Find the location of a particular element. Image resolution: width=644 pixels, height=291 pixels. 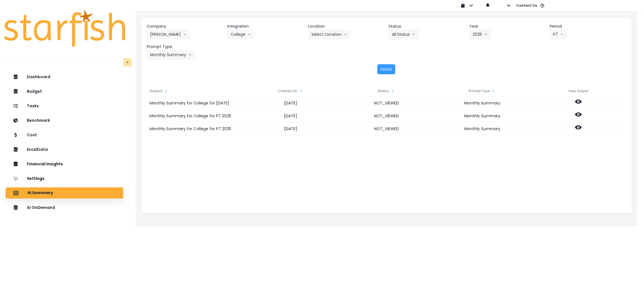

button: Financial Insights is located at coordinates (64, 164).